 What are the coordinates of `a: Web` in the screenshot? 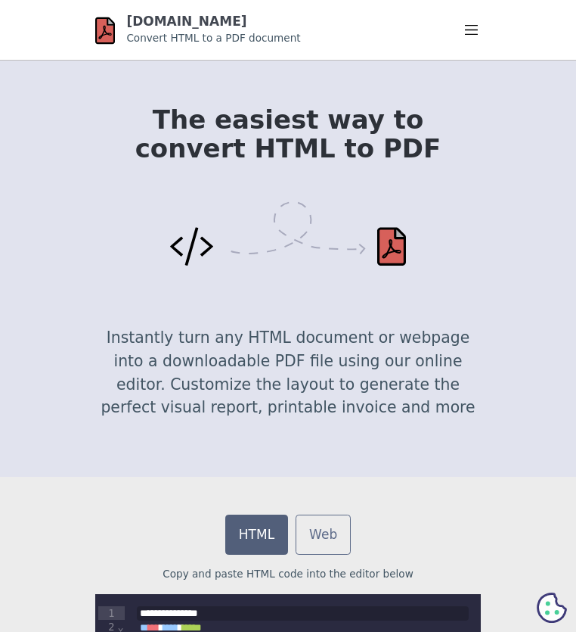 It's located at (323, 534).